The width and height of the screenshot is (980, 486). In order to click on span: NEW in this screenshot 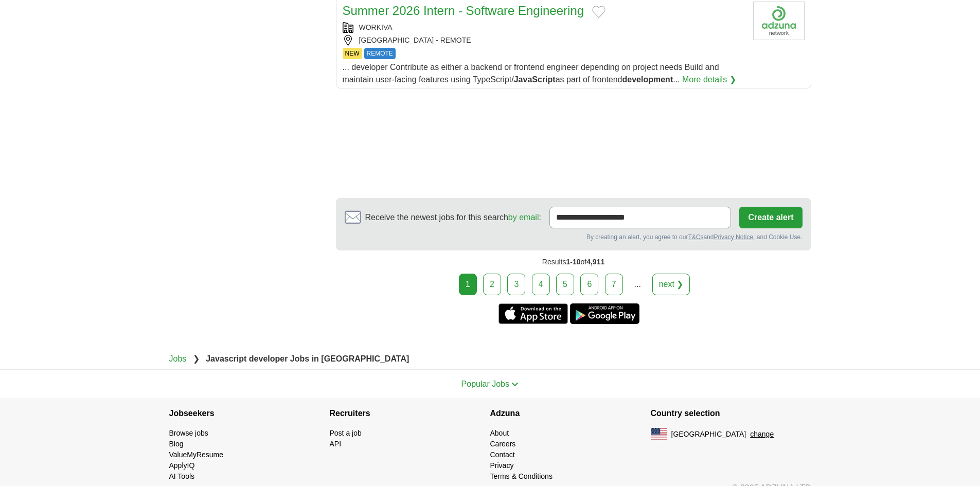, I will do `click(352, 54)`.